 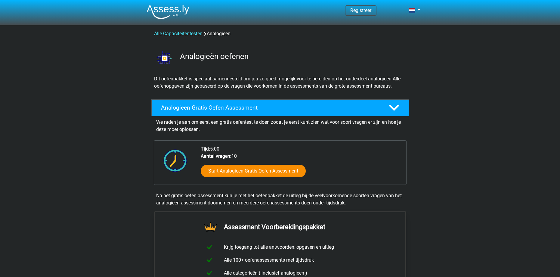 I want to click on h3: Analogieën oefenen, so click(x=292, y=56).